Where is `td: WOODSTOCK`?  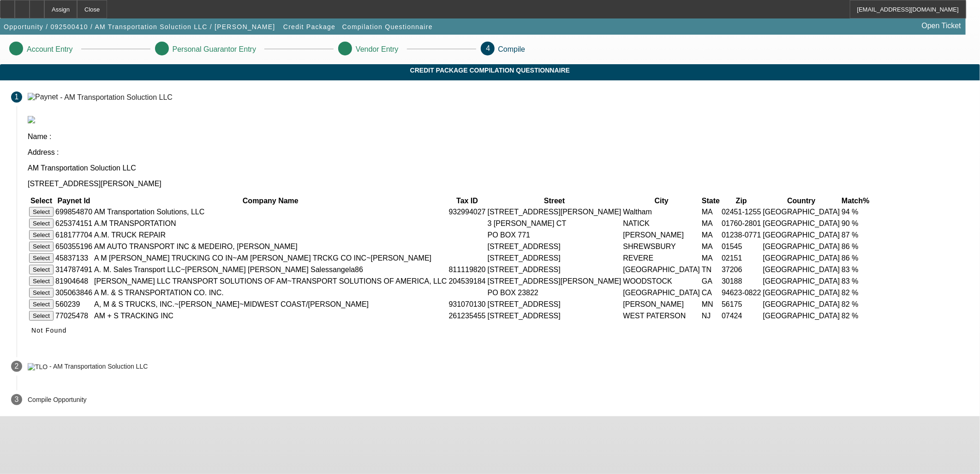
td: WOODSTOCK is located at coordinates (662, 281).